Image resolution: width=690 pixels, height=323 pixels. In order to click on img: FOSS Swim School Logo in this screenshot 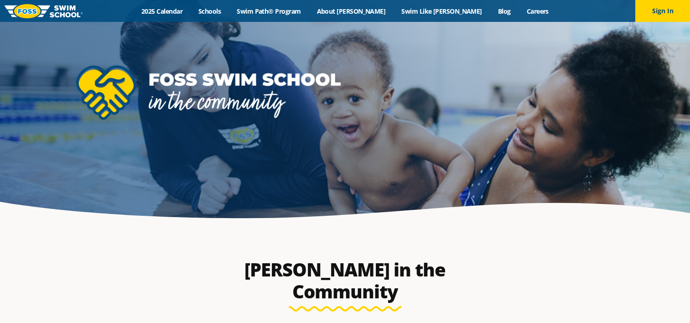, I will do `click(43, 11)`.